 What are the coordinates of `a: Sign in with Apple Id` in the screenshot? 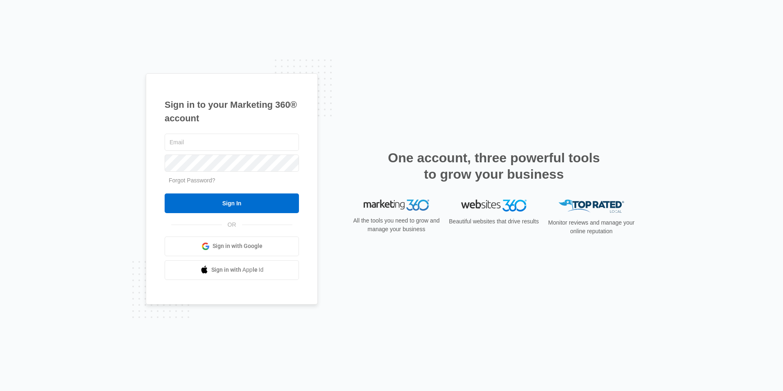 It's located at (232, 270).